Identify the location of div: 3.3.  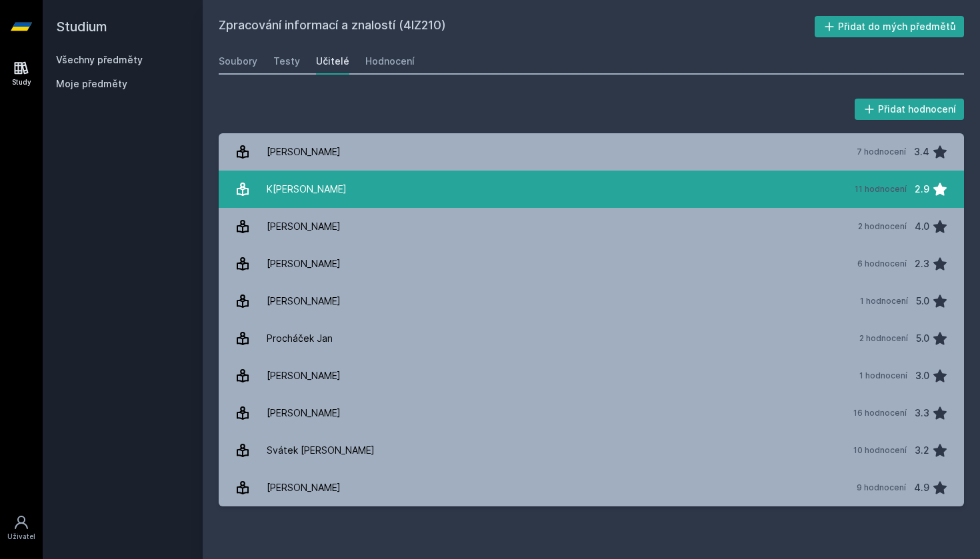
(922, 413).